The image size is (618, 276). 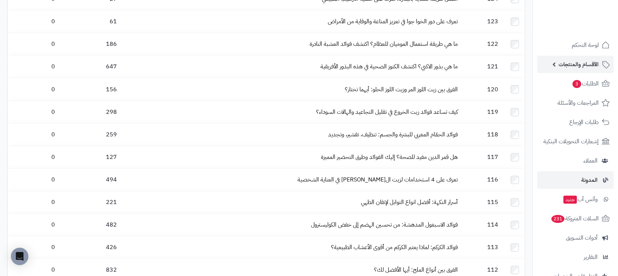 I want to click on a: المراجعات والأسئلة, so click(x=575, y=103).